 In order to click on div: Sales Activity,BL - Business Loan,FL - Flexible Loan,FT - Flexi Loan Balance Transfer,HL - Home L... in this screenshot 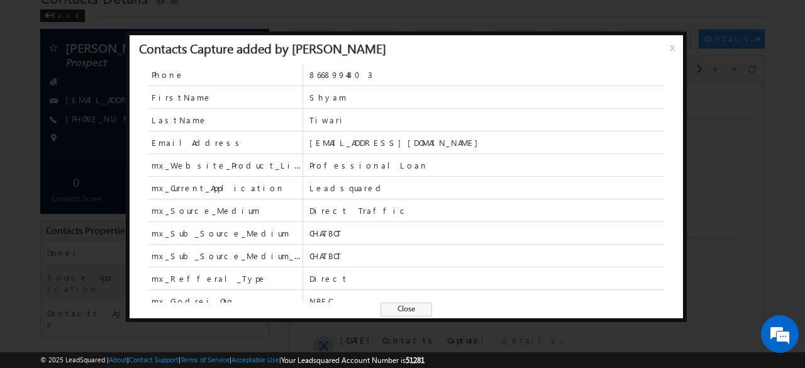, I will do `click(146, 19)`.